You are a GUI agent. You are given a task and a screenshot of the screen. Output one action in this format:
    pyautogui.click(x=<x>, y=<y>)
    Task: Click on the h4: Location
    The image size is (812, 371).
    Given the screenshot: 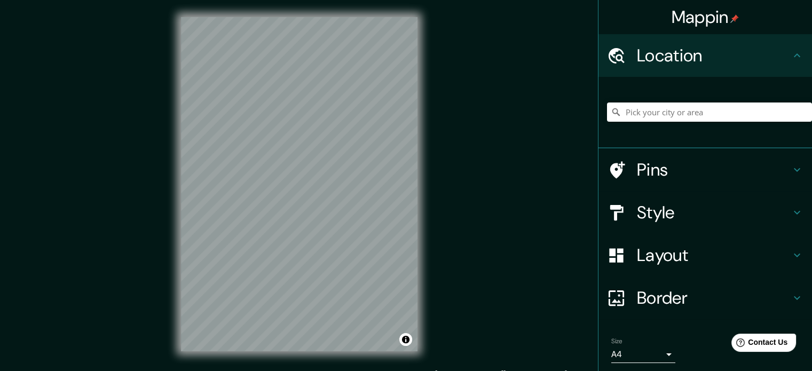 What is the action you would take?
    pyautogui.click(x=713, y=55)
    